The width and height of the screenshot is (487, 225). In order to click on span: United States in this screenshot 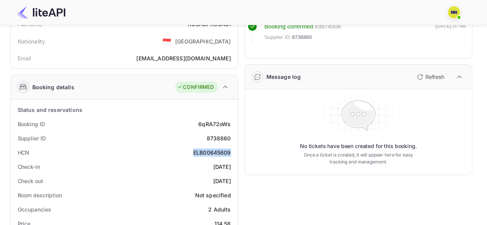, I will do `click(167, 41)`.